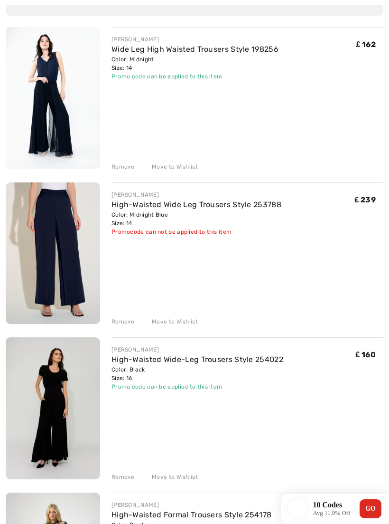 Image resolution: width=389 pixels, height=524 pixels. Describe the element at coordinates (197, 204) in the screenshot. I see `a: High-Waisted Wide Leg Trousers Style 253788` at that location.